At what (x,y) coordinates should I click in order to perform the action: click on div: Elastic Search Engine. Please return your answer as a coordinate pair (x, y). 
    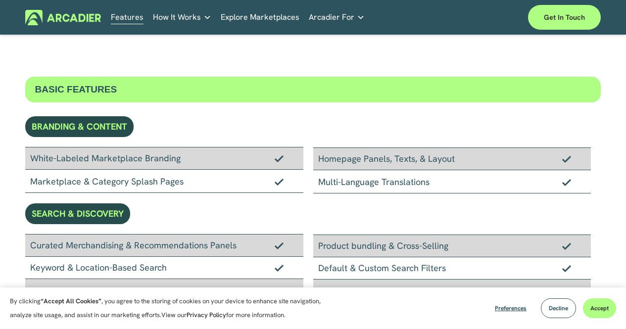
    Looking at the image, I should click on (452, 291).